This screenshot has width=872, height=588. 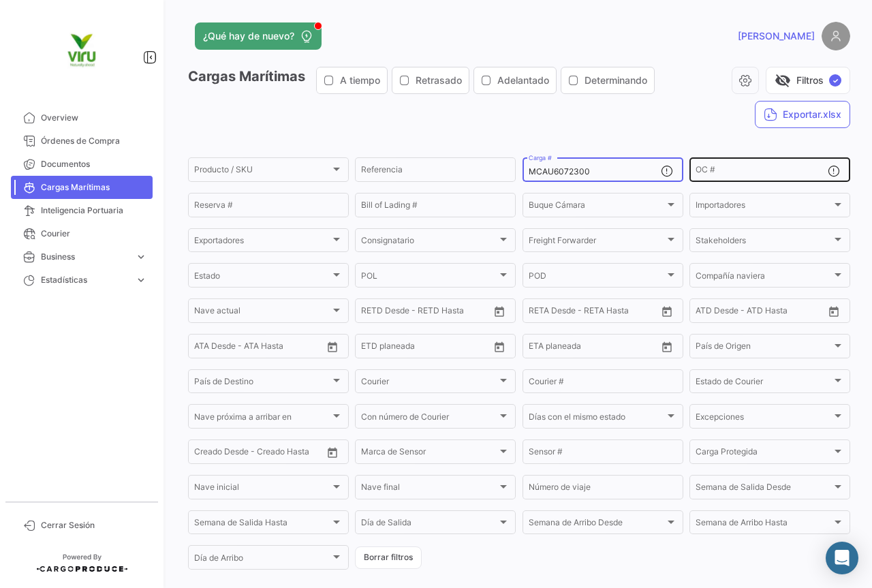 What do you see at coordinates (351, 80) in the screenshot?
I see `button: A tiempo` at bounding box center [351, 80].